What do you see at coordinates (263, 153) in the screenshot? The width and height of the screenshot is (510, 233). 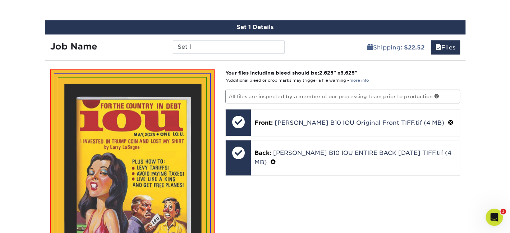 I see `span: Back:` at bounding box center [263, 153].